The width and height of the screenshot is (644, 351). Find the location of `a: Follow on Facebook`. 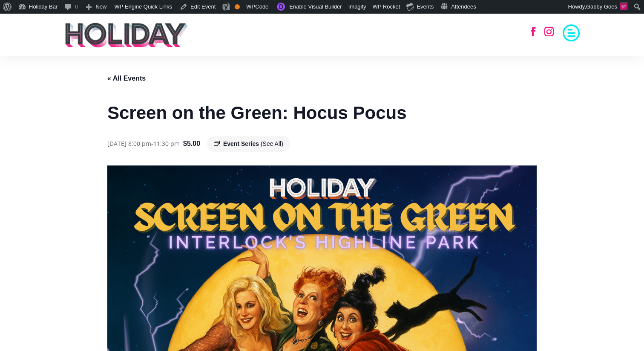

a: Follow on Facebook is located at coordinates (533, 31).